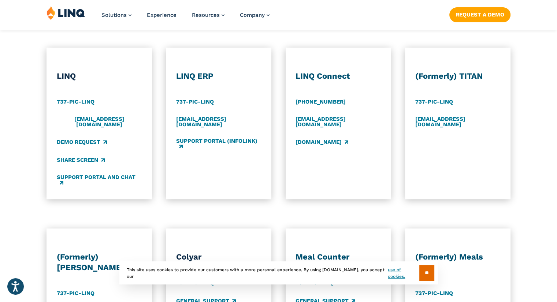  I want to click on img: LINQ | K‑12 Software, so click(66, 13).